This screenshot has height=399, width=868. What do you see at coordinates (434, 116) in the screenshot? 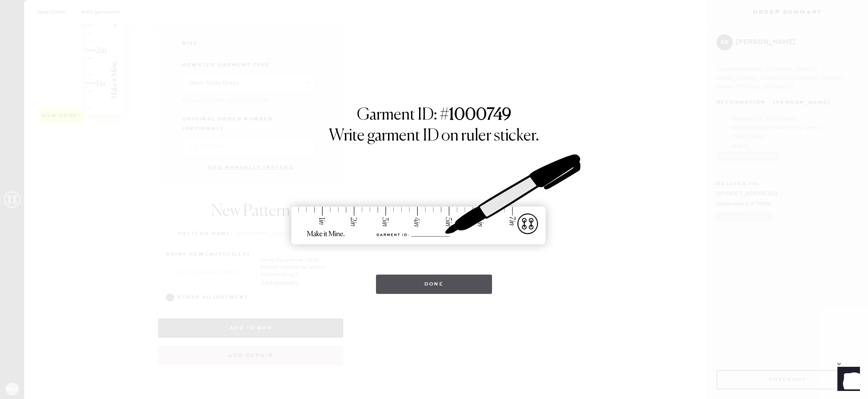
I see `h1: Garment ID: #` at bounding box center [434, 116].